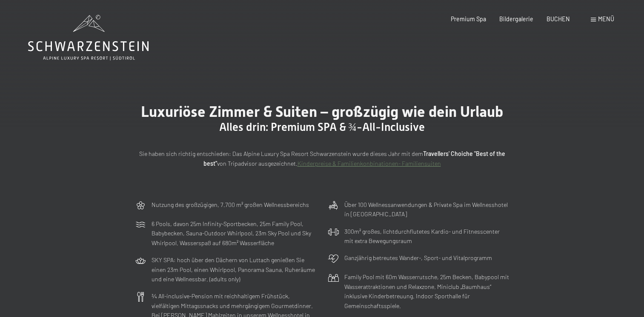 Image resolution: width=644 pixels, height=317 pixels. Describe the element at coordinates (516, 19) in the screenshot. I see `a: Bildergalerie` at that location.